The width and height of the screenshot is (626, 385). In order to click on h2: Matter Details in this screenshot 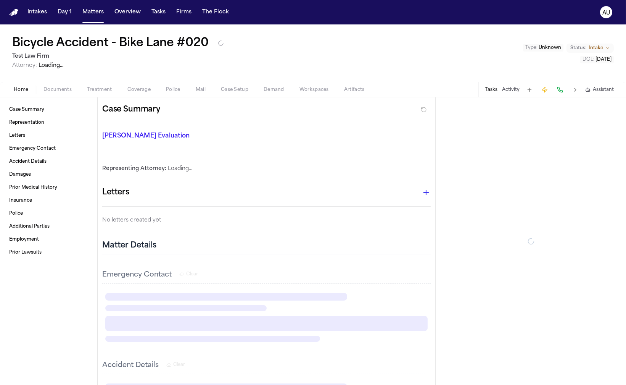, I will do `click(129, 245)`.